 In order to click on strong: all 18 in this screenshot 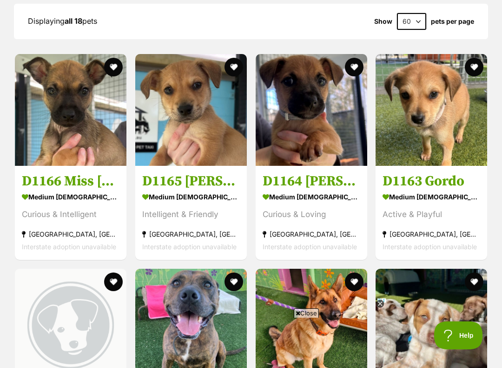, I will do `click(74, 21)`.